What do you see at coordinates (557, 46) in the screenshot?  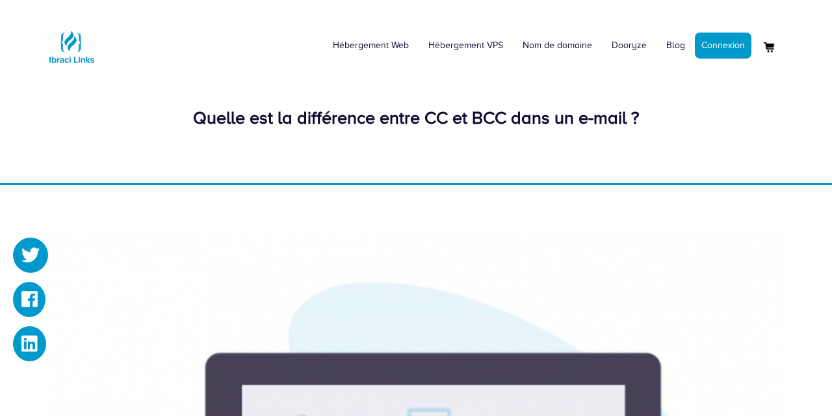 I see `a: Nom de domaine` at bounding box center [557, 46].